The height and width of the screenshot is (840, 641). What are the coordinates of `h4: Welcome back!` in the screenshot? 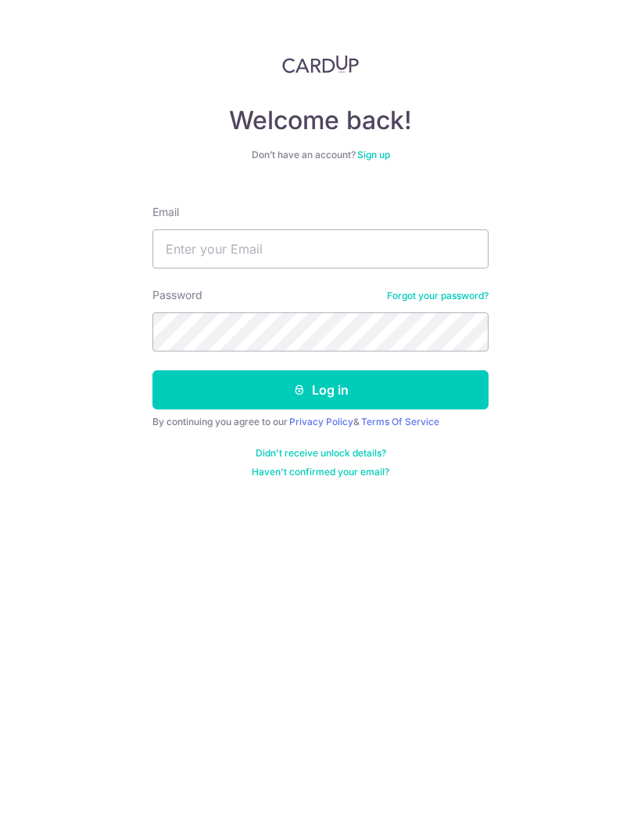 It's located at (320, 121).